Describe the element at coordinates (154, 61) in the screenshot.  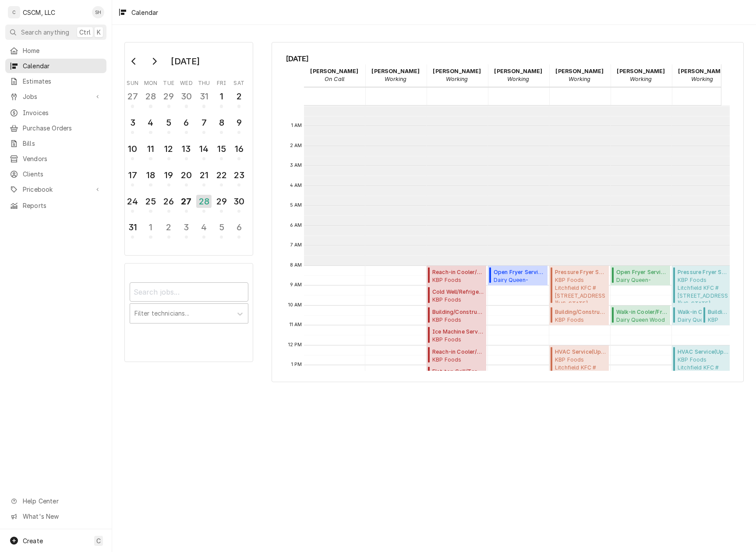
I see `button: Go to next month` at that location.